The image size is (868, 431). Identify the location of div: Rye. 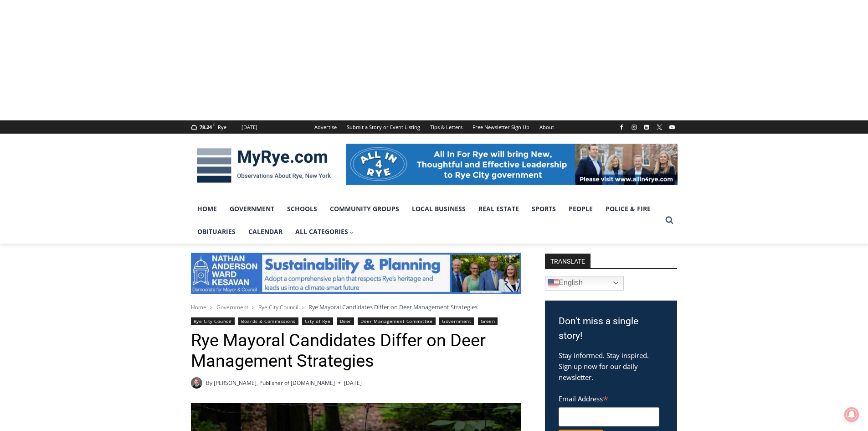
(222, 127).